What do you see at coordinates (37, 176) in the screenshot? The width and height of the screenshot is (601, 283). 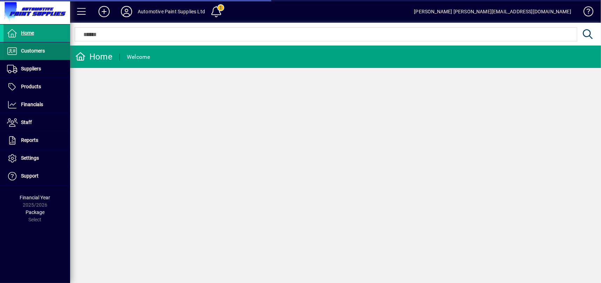 I see `a: Support` at bounding box center [37, 176].